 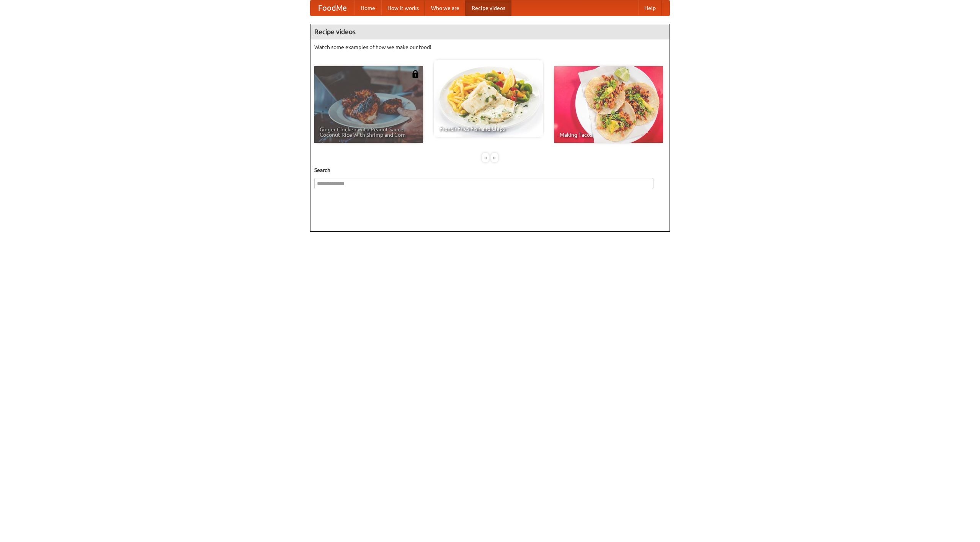 I want to click on a: Recipe videos, so click(x=488, y=8).